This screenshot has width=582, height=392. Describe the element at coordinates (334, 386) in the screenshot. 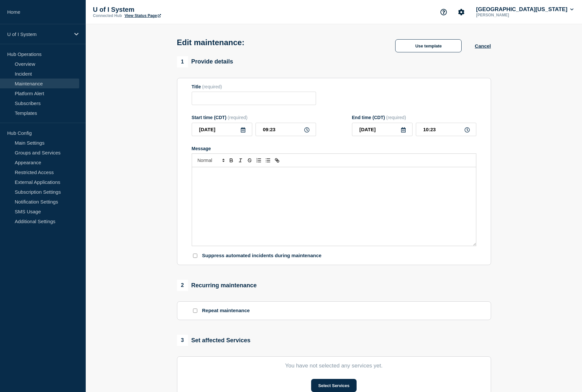

I see `button: Select Services` at that location.